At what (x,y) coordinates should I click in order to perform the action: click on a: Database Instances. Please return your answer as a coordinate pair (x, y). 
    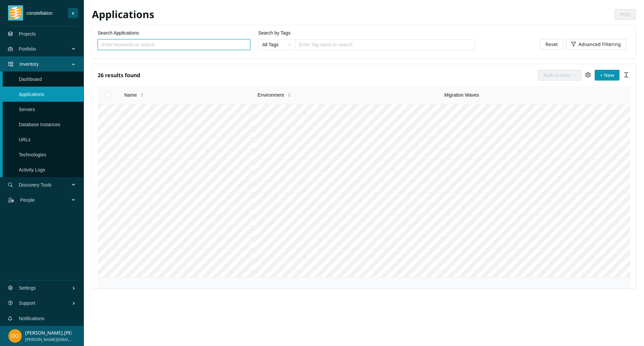
    Looking at the image, I should click on (39, 124).